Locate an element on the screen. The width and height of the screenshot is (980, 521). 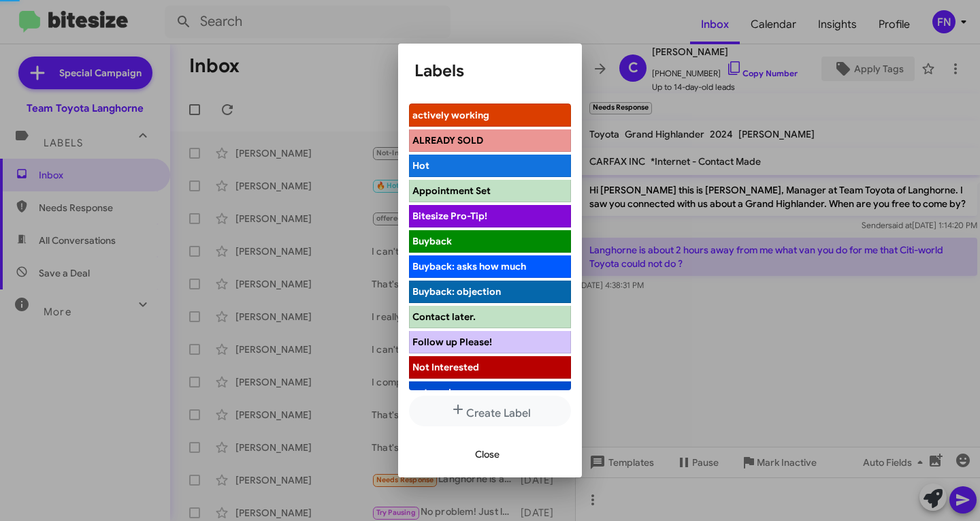
span: Follow up Please! is located at coordinates (452, 342).